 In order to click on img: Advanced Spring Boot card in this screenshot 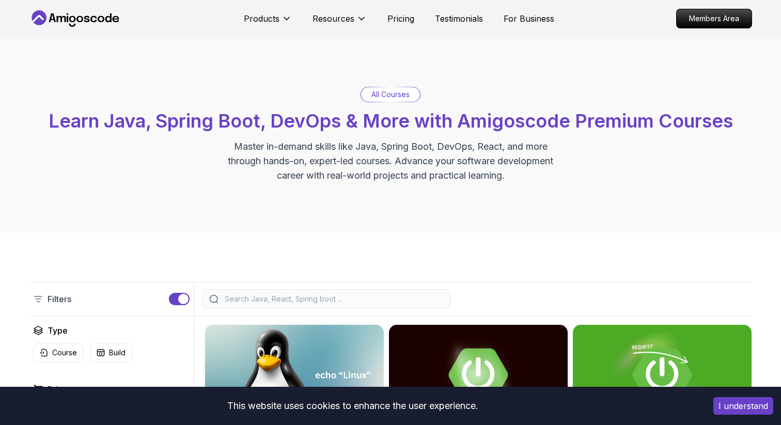, I will do `click(478, 375)`.